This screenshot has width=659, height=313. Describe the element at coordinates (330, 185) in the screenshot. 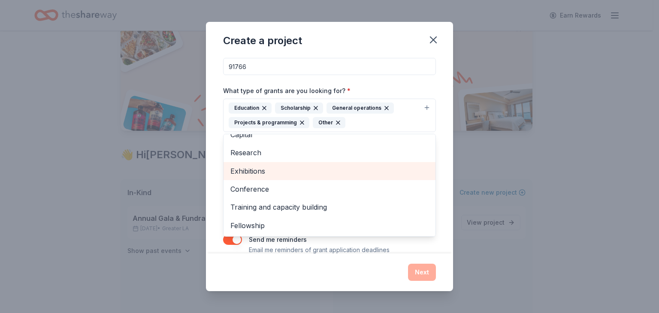

I see `div: EducationScholarshipGeneral operationsProjects & programmingOther` at that location.